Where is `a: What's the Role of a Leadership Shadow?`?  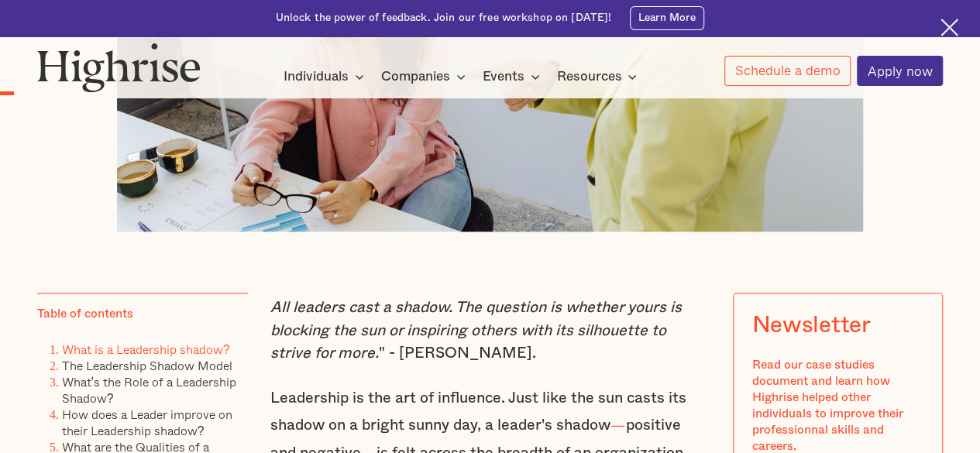
a: What's the Role of a Leadership Shadow? is located at coordinates (149, 389).